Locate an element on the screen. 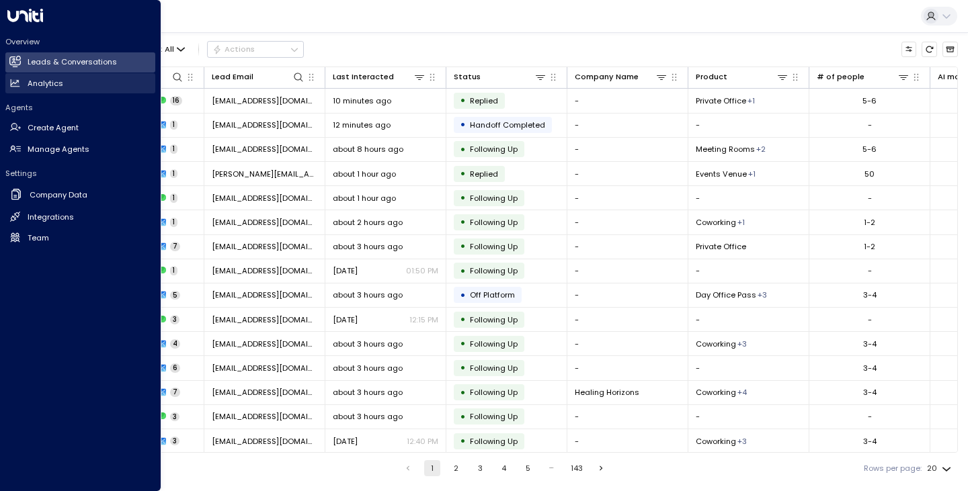 This screenshot has width=968, height=491. nav: pagination navigation is located at coordinates (504, 469).